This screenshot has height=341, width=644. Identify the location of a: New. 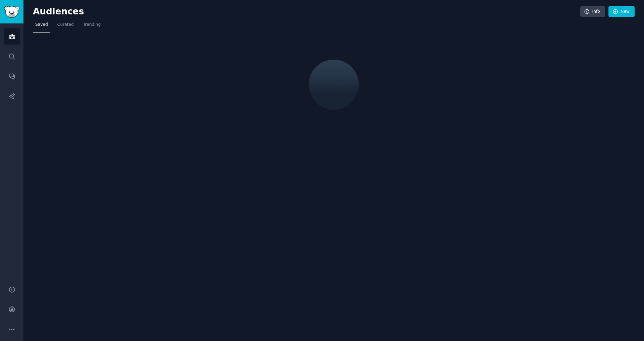
(621, 11).